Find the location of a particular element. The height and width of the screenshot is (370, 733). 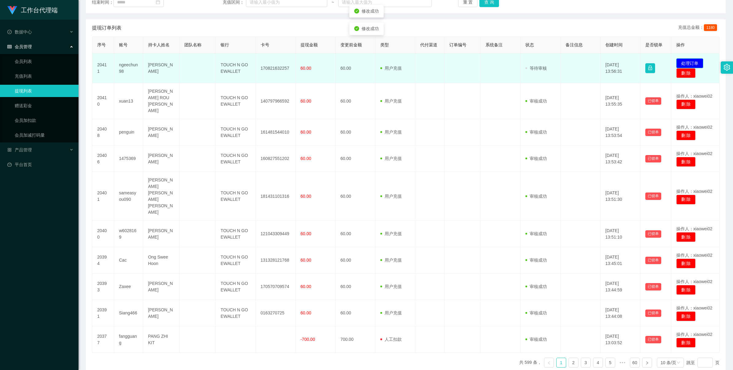

td: 160827551202 is located at coordinates (276, 159).